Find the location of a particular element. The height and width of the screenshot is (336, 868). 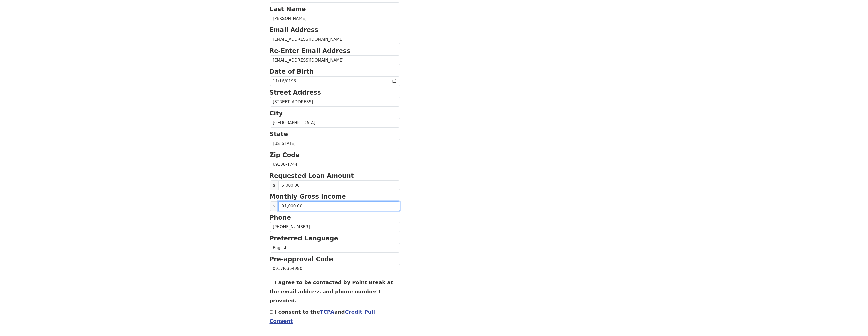

strong: State is located at coordinates (279, 134).